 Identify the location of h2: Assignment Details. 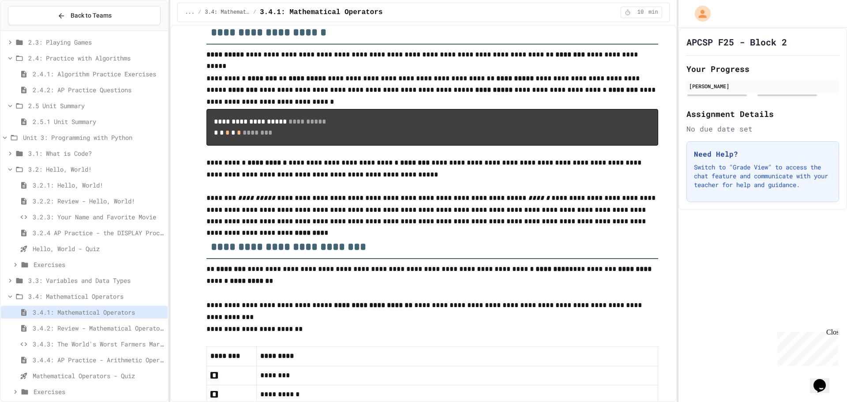
(763, 114).